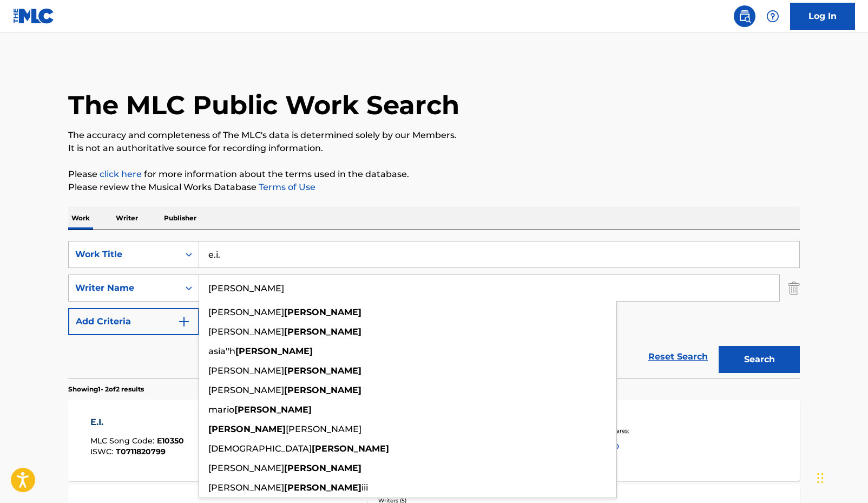 Image resolution: width=868 pixels, height=503 pixels. Describe the element at coordinates (121, 174) in the screenshot. I see `a: click here` at that location.